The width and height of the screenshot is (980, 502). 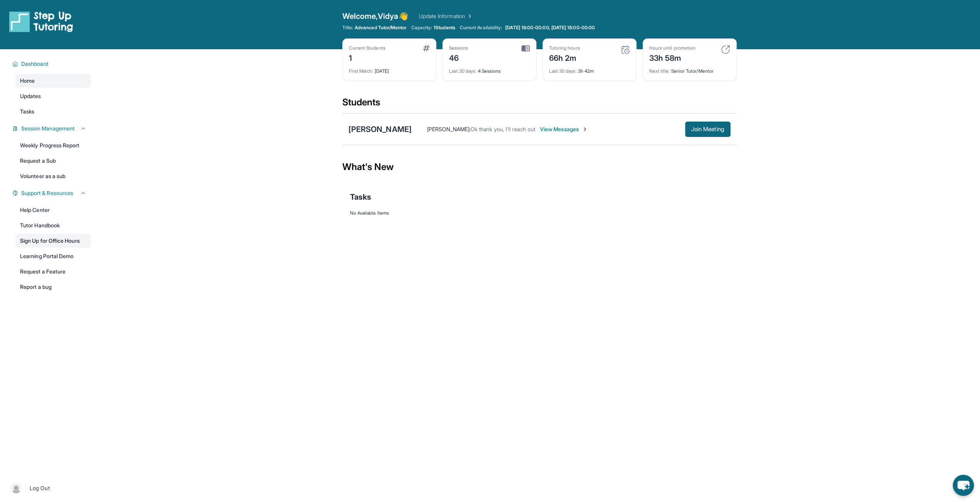 What do you see at coordinates (49, 488) in the screenshot?
I see `a: |Log Out` at bounding box center [49, 488].